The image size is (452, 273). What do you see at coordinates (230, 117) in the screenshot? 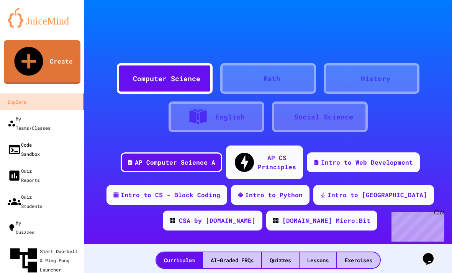
I see `div: English` at bounding box center [230, 117].